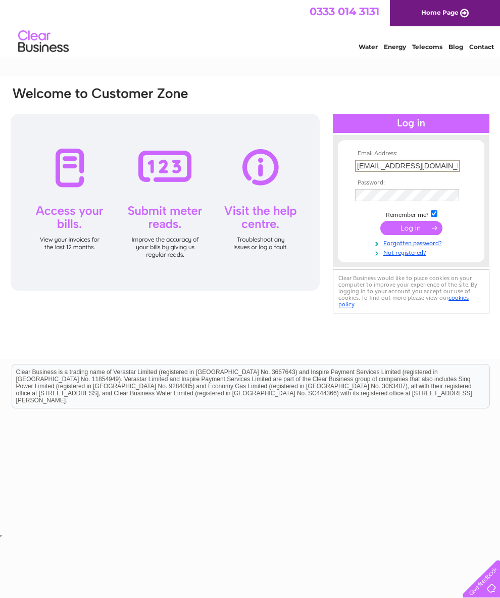 Image resolution: width=500 pixels, height=598 pixels. What do you see at coordinates (482, 47) in the screenshot?
I see `a: Contact` at bounding box center [482, 47].